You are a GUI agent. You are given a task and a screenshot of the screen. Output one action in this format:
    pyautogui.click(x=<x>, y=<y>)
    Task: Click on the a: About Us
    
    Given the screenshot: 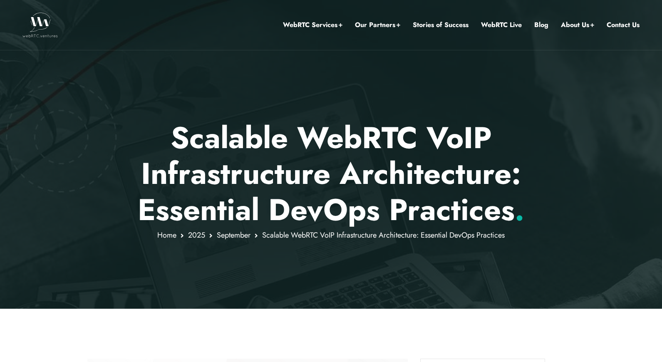 What is the action you would take?
    pyautogui.click(x=577, y=25)
    